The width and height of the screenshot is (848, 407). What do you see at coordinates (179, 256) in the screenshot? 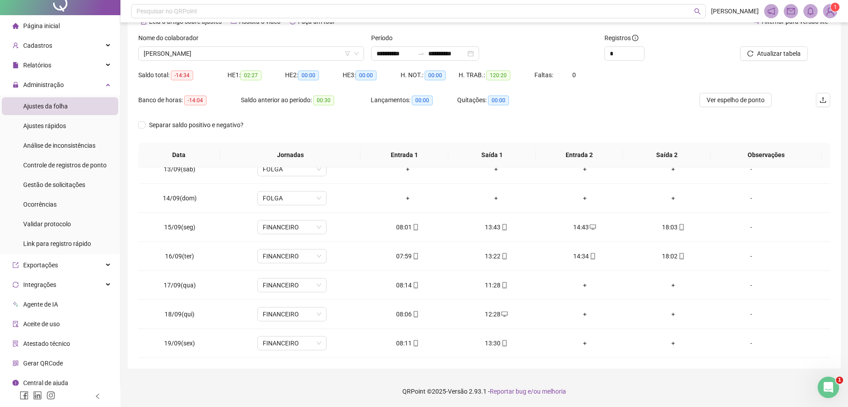
I see `span: 16/09(ter)` at bounding box center [179, 256].